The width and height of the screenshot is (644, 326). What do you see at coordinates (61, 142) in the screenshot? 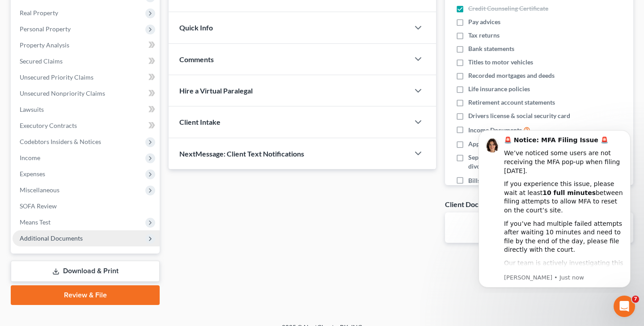
I see `span: Codebtors Insiders & Notices` at bounding box center [61, 142].